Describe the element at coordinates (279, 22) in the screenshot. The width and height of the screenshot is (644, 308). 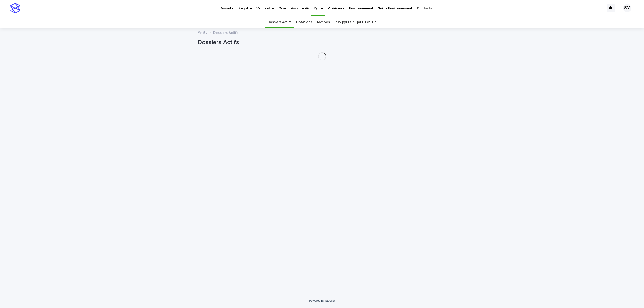
I see `a: Dossiers Actifs` at that location.